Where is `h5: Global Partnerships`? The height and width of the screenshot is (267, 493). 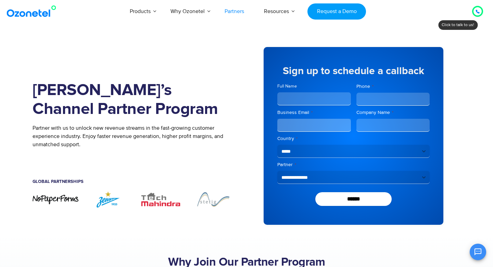 h5: Global Partnerships is located at coordinates (134, 181).